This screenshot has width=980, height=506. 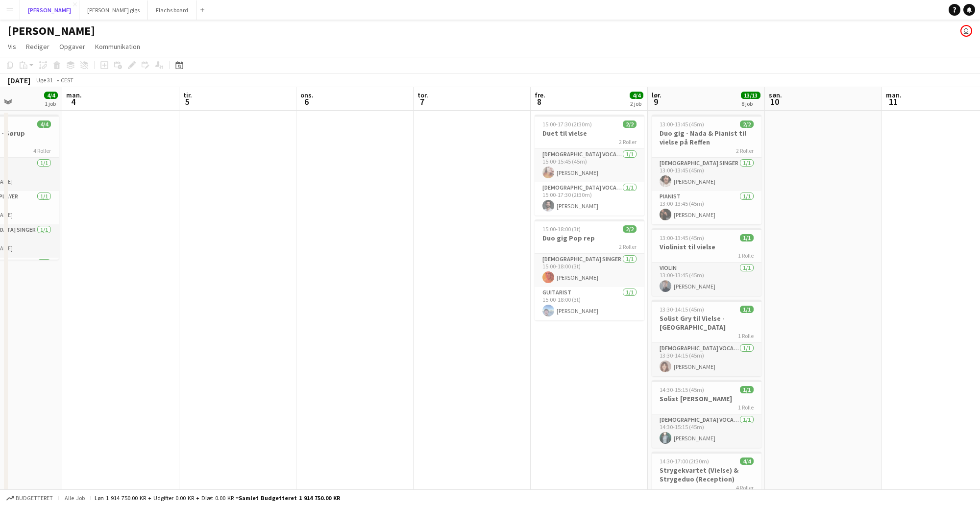 What do you see at coordinates (187, 101) in the screenshot?
I see `span: 5` at bounding box center [187, 101].